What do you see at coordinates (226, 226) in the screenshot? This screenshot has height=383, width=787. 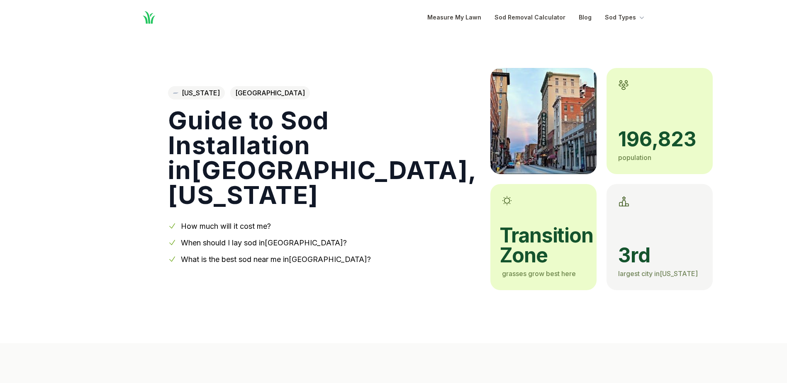 I see `a: How much will it cost me?` at bounding box center [226, 226].